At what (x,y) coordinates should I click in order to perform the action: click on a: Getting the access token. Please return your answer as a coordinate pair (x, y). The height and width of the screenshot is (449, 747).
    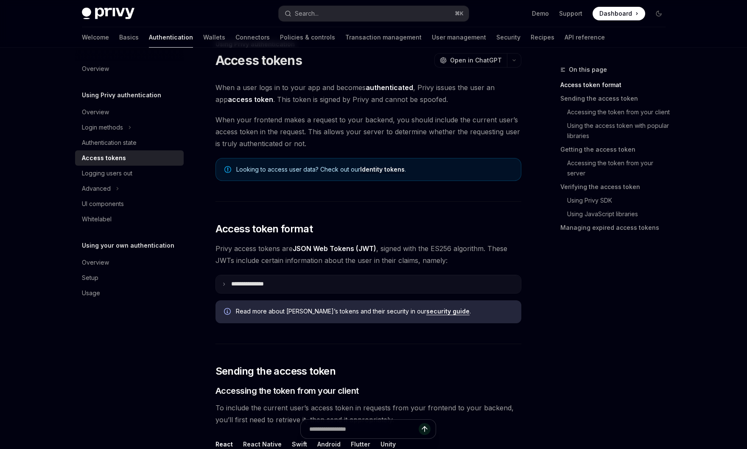
    Looking at the image, I should click on (617, 149).